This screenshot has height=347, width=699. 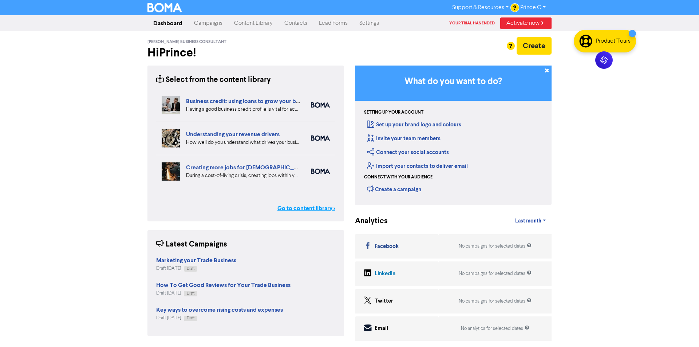 What do you see at coordinates (243, 142) in the screenshot?
I see `div: How well do you understand what drives your business revenue? We can help you review your numbers...` at bounding box center [243, 142].